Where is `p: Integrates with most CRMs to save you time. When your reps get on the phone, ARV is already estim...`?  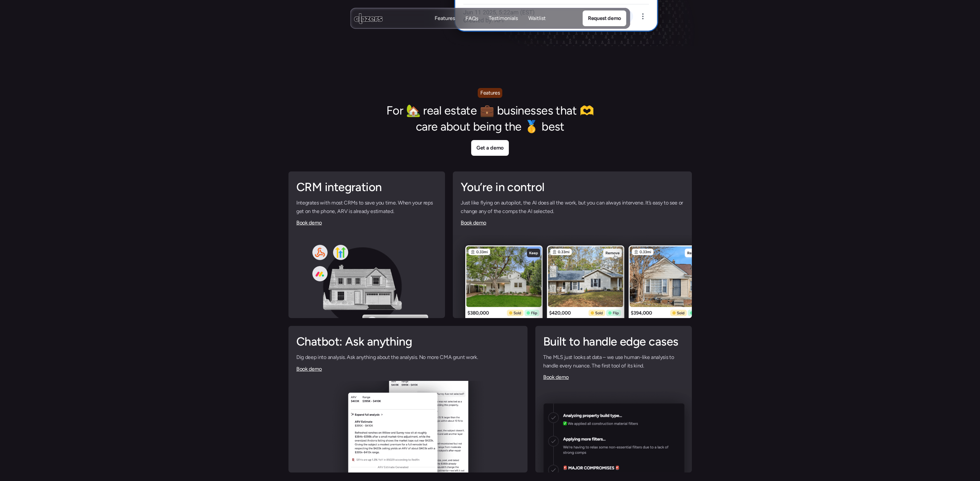
p: Integrates with most CRMs to save you time. When your reps get on the phone, ARV is already estim... is located at coordinates (367, 207).